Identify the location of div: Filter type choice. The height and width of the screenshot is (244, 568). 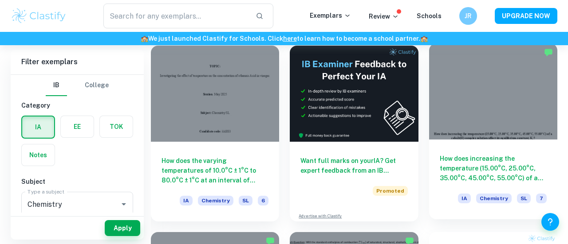
(77, 86).